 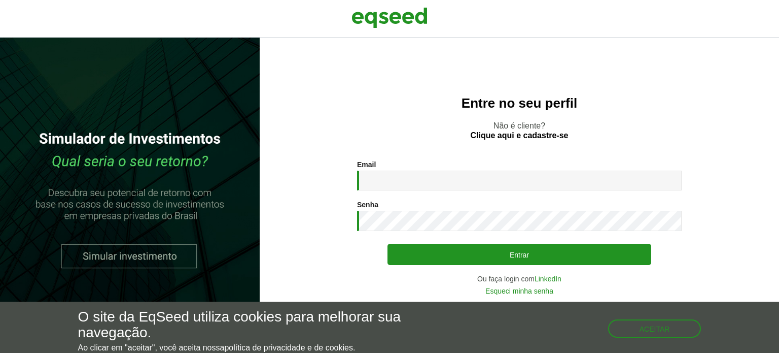 I want to click on img: EqSeed Logo, so click(x=390, y=18).